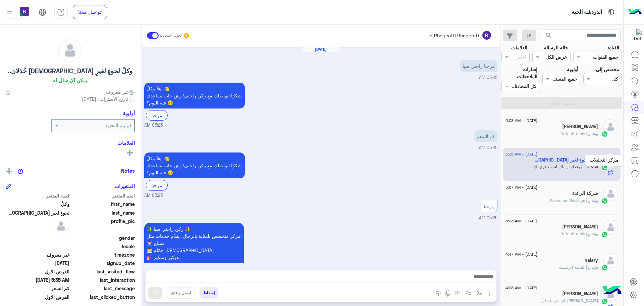 The height and width of the screenshot is (306, 644). What do you see at coordinates (573, 69) in the screenshot?
I see `label: أولوية` at bounding box center [573, 69].